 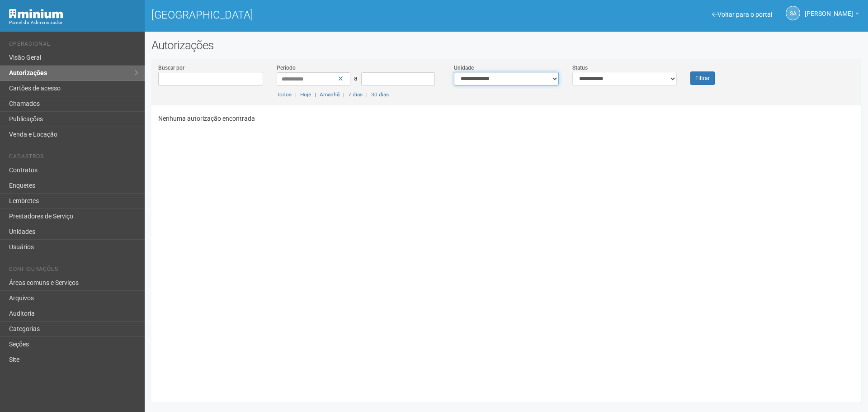 What do you see at coordinates (380, 95) in the screenshot?
I see `a: 30 dias` at bounding box center [380, 95].